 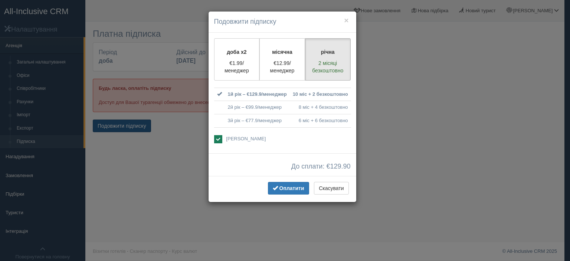 I want to click on p: річна, so click(x=328, y=52).